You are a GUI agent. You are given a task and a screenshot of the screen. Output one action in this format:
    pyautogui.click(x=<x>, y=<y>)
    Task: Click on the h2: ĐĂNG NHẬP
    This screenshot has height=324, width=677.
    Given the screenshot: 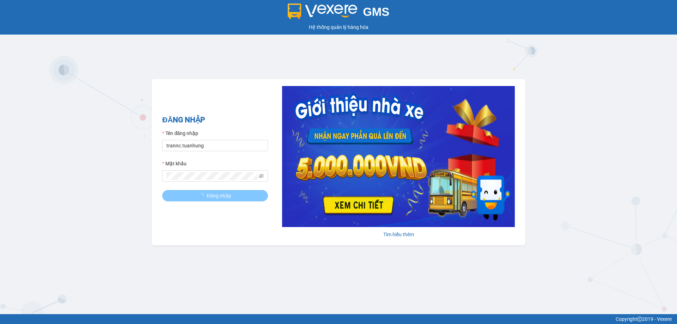 What is the action you would take?
    pyautogui.click(x=215, y=120)
    